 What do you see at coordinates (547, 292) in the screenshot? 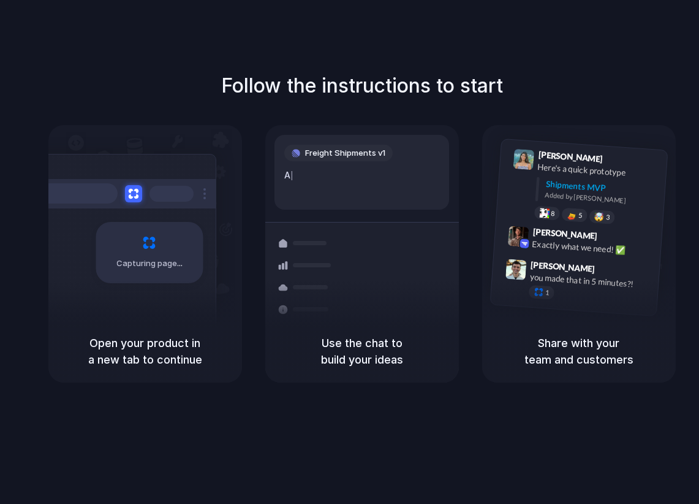
I see `span: 1` at bounding box center [547, 292].